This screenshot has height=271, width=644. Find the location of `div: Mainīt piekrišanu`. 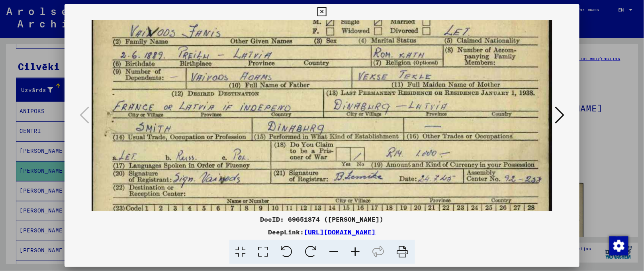

div: Mainīt piekrišanu is located at coordinates (618, 245).